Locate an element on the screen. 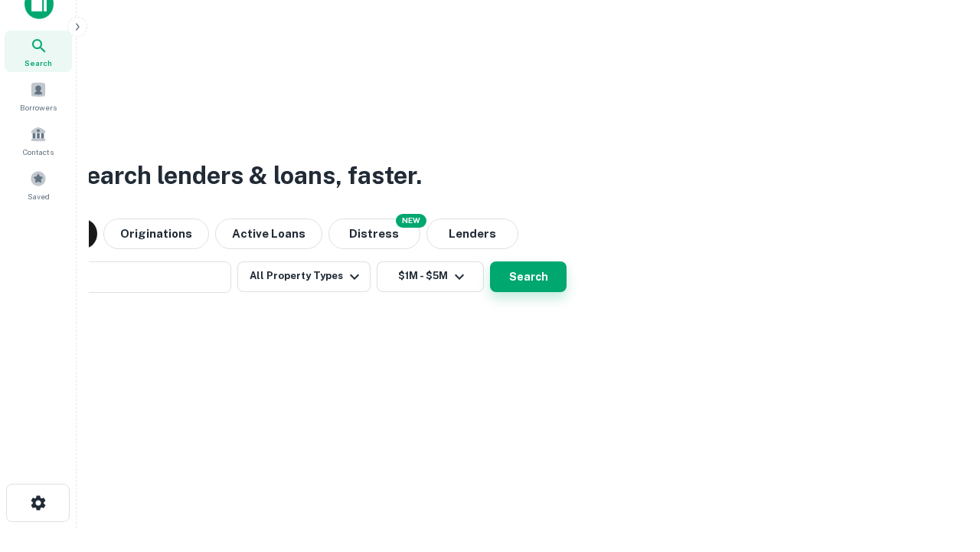 The width and height of the screenshot is (980, 552). span: Borrowers is located at coordinates (38, 107).